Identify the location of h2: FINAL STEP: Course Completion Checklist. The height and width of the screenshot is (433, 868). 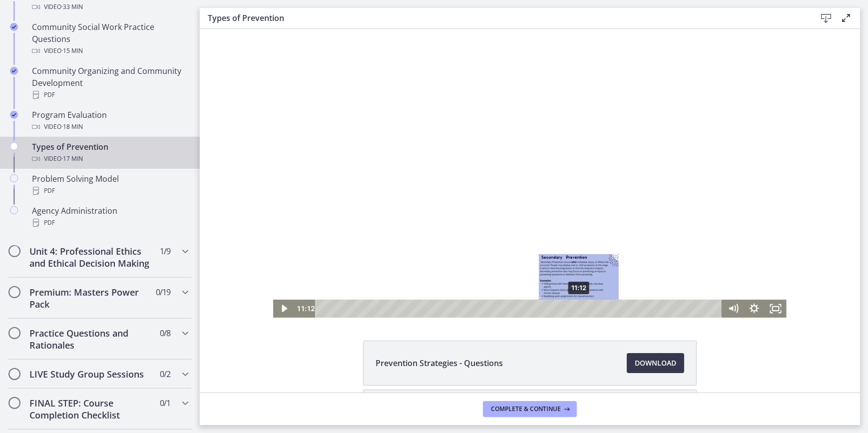
(90, 409).